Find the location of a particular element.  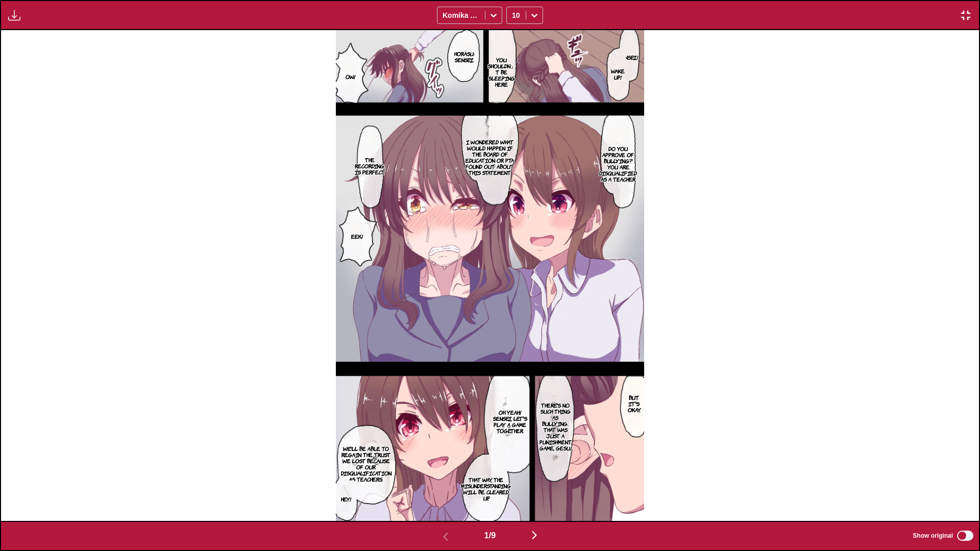

img: Manga Panel is located at coordinates (490, 276).